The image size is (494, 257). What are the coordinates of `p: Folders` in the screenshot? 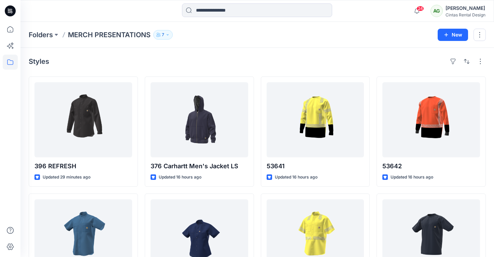 It's located at (41, 35).